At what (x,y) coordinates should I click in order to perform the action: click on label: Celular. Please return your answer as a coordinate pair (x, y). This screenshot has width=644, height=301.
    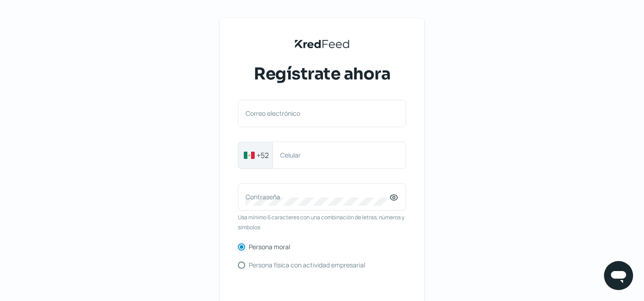
    Looking at the image, I should click on (335, 155).